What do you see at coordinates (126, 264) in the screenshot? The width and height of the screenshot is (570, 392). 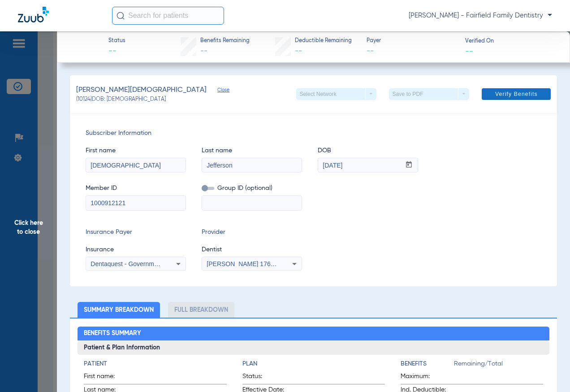 I see `span: Dentaquest - Government` at bounding box center [126, 264].